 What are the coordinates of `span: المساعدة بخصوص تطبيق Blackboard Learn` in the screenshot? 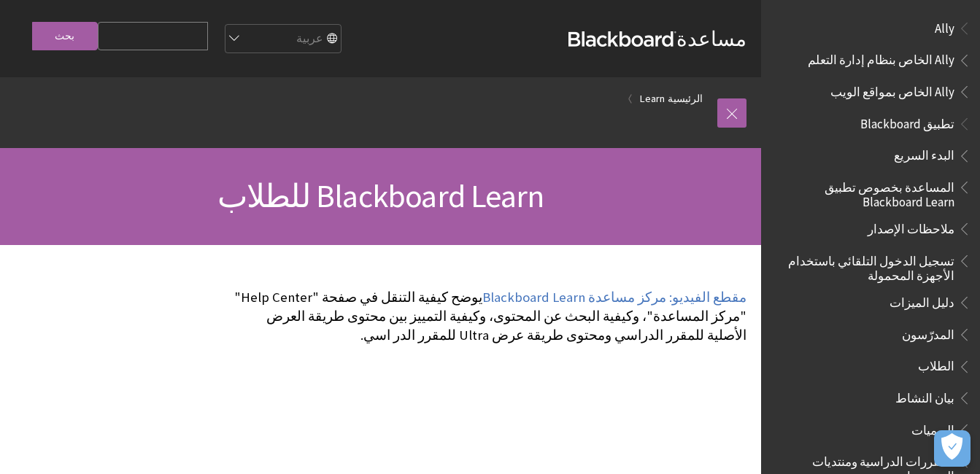 It's located at (867, 192).